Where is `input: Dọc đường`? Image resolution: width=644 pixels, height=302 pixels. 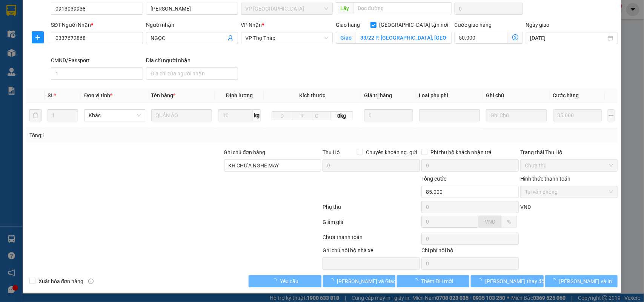 input: Dọc đường is located at coordinates (402, 8).